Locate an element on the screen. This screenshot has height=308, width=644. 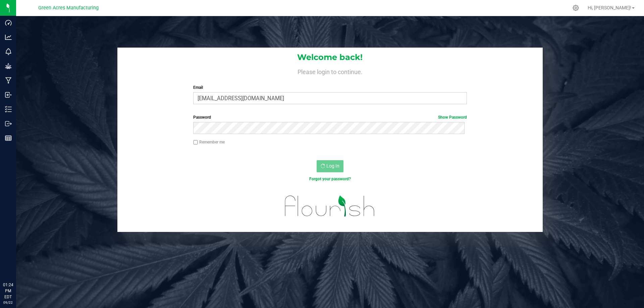
h1: Welcome back! is located at coordinates (330, 57).